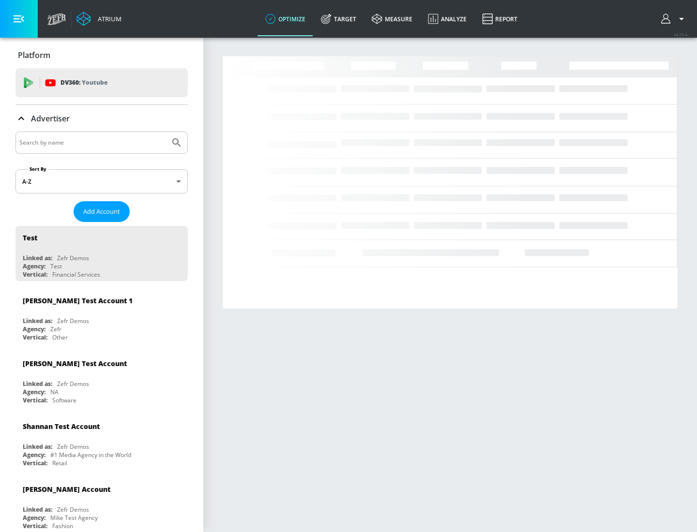  I want to click on div: Advertiser, so click(102, 119).